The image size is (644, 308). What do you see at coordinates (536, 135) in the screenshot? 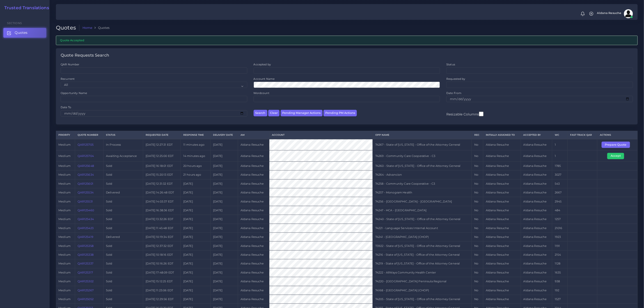
I see `th: Accepted by` at bounding box center [536, 135].